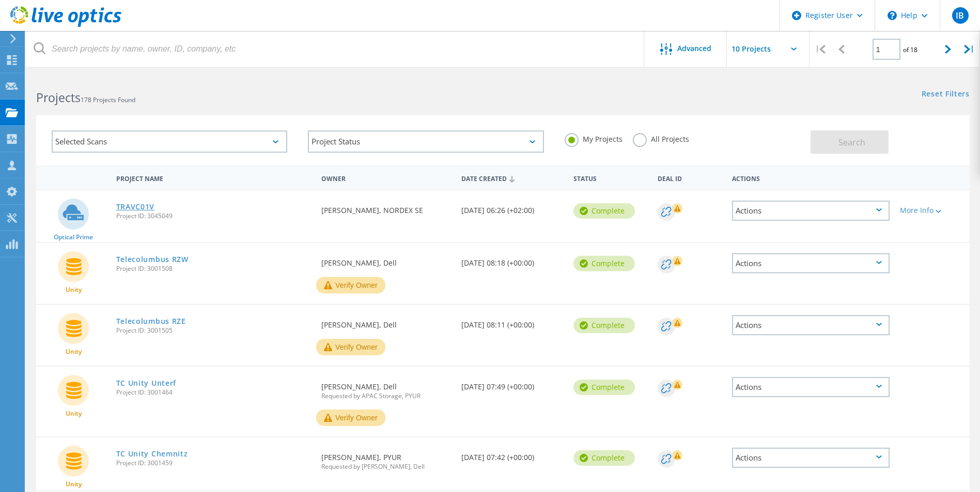 The width and height of the screenshot is (980, 492). What do you see at coordinates (170, 141) in the screenshot?
I see `div: Selected Scans` at bounding box center [170, 141].